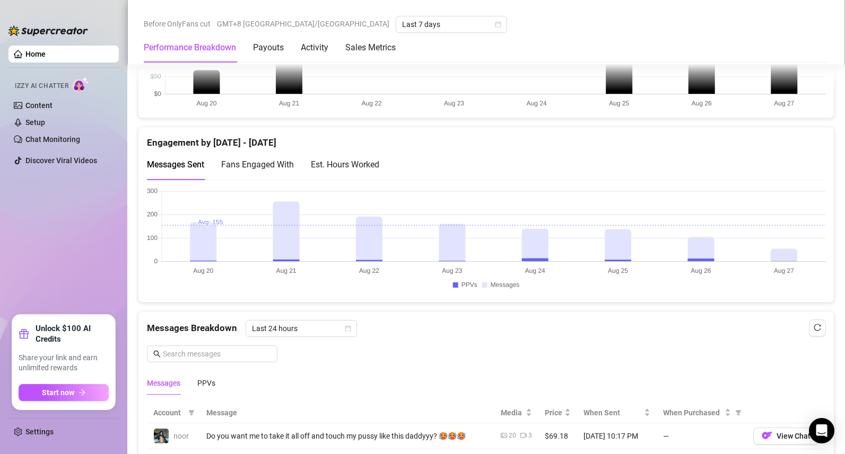 The width and height of the screenshot is (845, 454). Describe the element at coordinates (48, 31) in the screenshot. I see `img: logo-BBDzfeDw.svg` at that location.